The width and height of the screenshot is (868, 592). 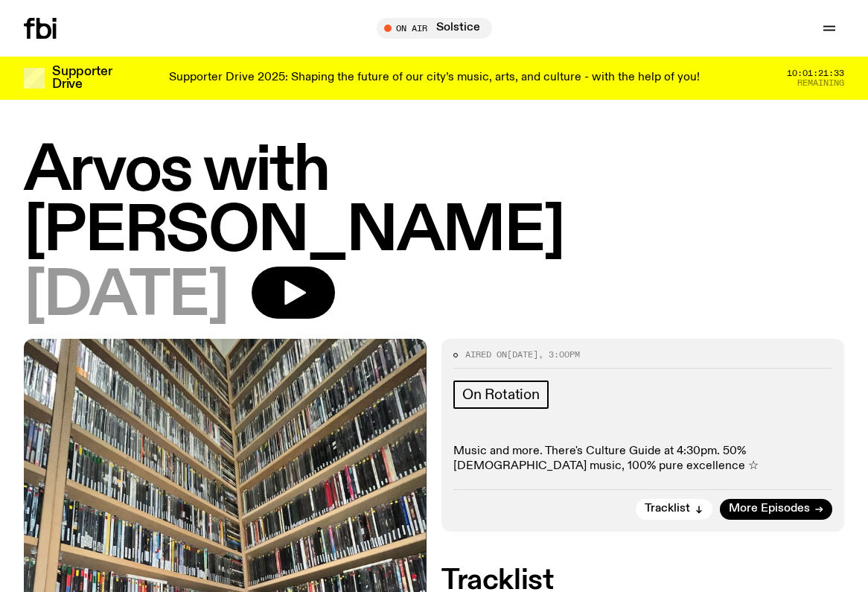 What do you see at coordinates (667, 509) in the screenshot?
I see `span: Tracklist` at bounding box center [667, 509].